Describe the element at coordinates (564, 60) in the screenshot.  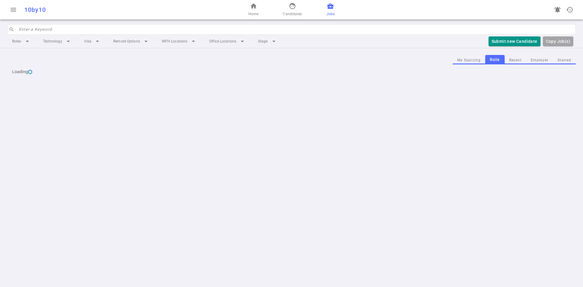
I see `button: Starred` at that location.